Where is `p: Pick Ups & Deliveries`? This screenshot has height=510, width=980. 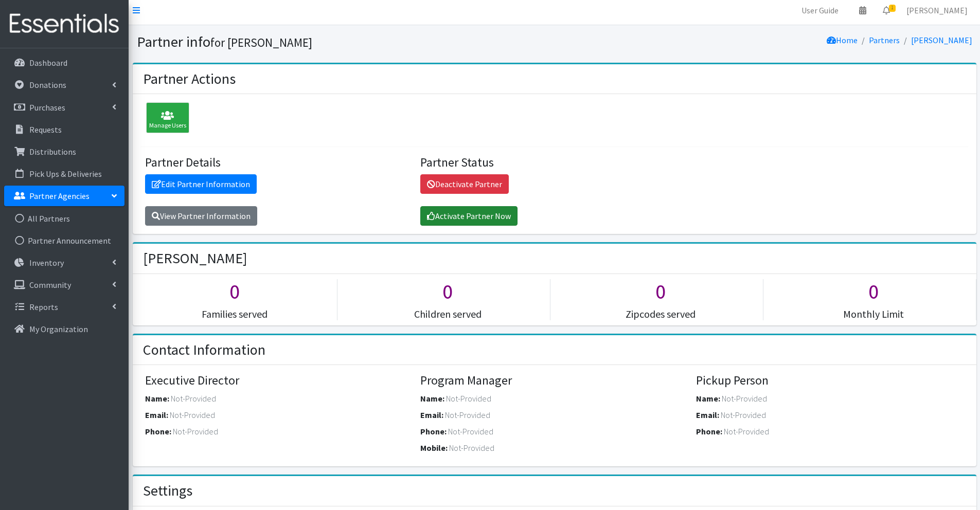 p: Pick Ups & Deliveries is located at coordinates (65, 174).